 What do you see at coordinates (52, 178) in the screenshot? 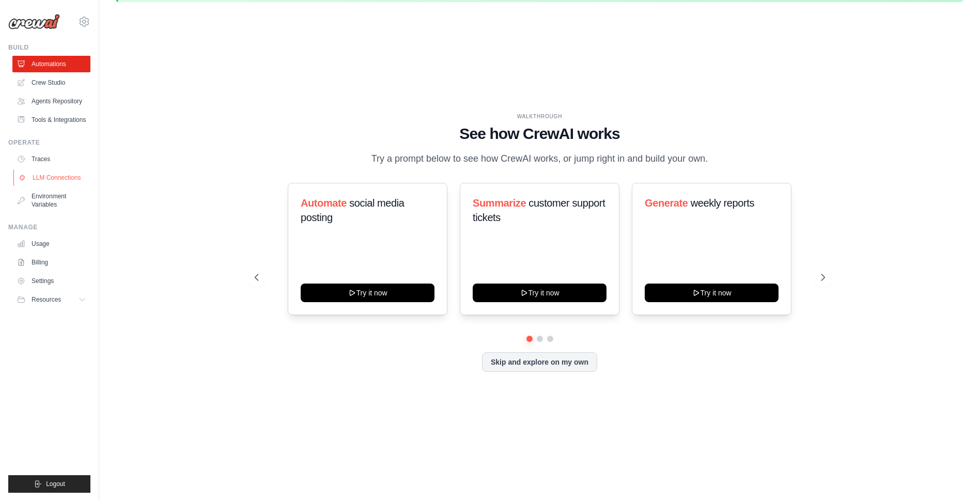
I see `a: LLM Connections` at bounding box center [52, 178].